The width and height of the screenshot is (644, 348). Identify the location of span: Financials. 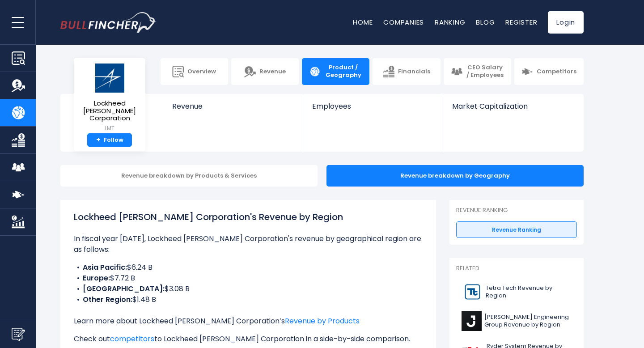
(414, 72).